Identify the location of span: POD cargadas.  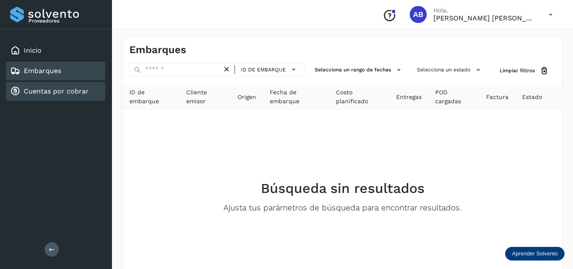
(454, 97).